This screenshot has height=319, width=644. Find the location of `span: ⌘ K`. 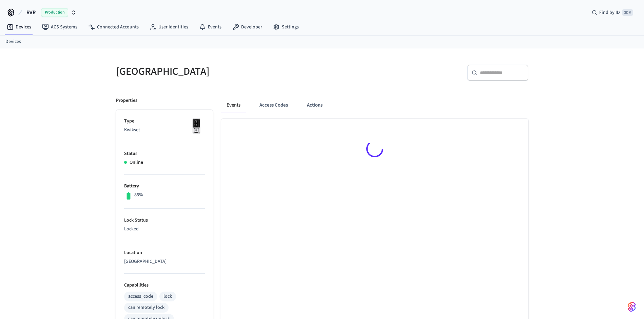

span: ⌘ K is located at coordinates (627, 13).